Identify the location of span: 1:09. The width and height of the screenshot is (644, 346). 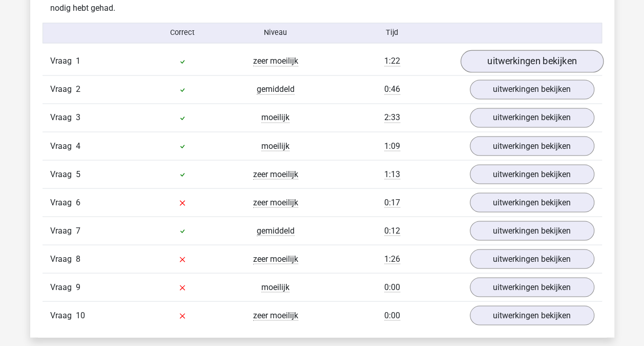
(392, 146).